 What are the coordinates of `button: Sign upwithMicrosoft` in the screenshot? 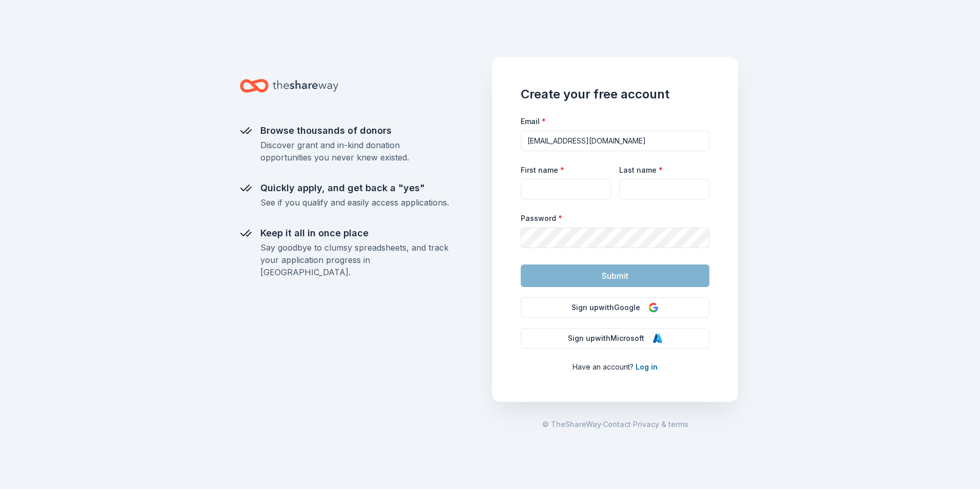 It's located at (616, 338).